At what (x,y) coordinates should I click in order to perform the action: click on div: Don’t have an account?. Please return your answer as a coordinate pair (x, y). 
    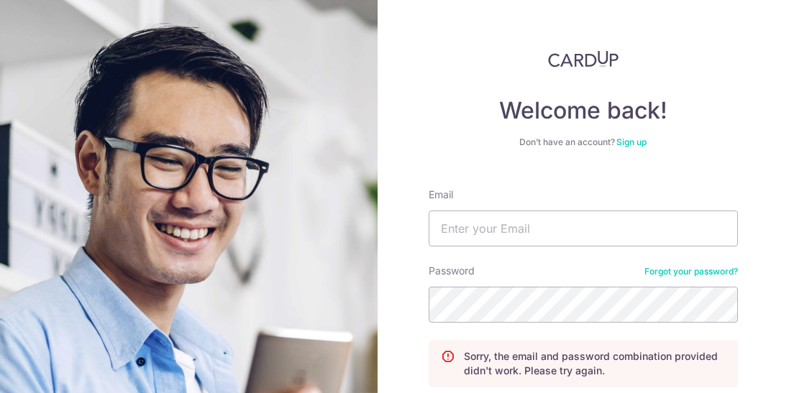
    Looking at the image, I should click on (583, 142).